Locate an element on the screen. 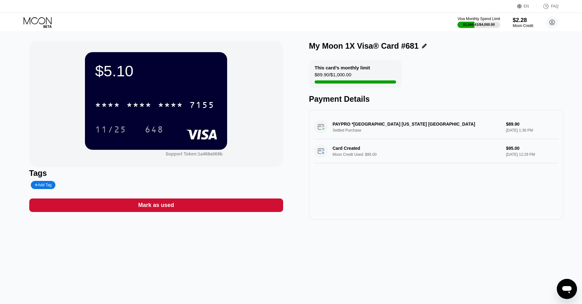 This screenshot has width=582, height=304. div: Visa Monthly Spend Limit is located at coordinates (478, 19).